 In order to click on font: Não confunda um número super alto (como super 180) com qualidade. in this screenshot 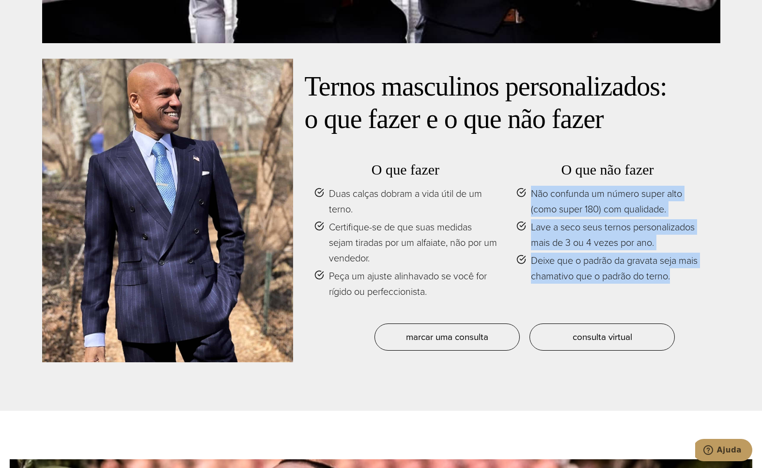, I will do `click(607, 201)`.